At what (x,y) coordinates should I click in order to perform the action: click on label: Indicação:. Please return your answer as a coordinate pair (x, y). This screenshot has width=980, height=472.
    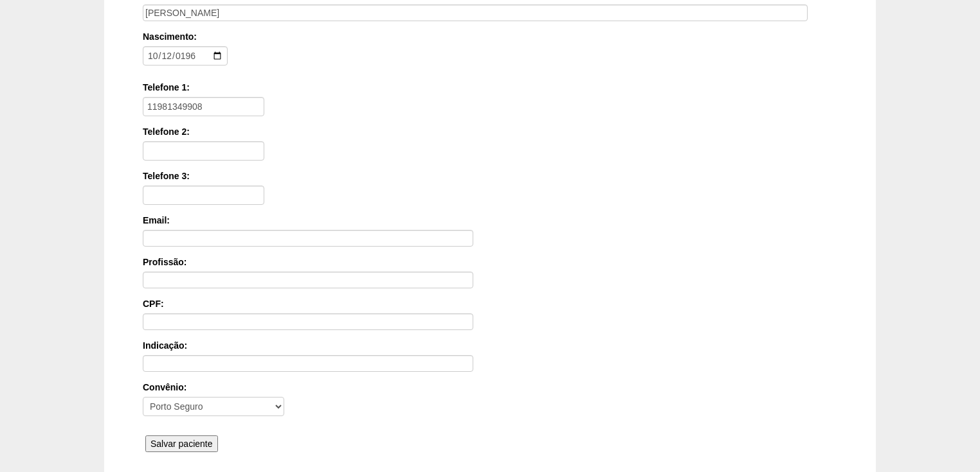
    Looking at the image, I should click on (490, 346).